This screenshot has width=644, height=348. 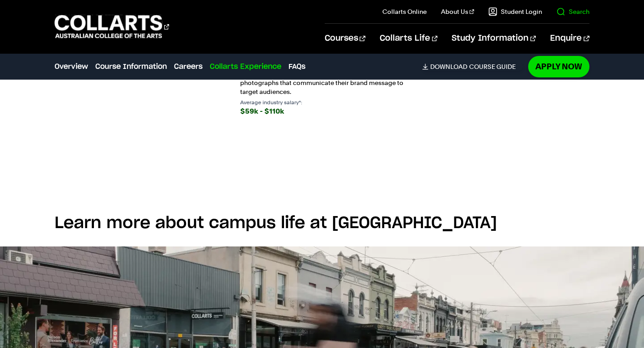 I want to click on a: Overview, so click(x=71, y=67).